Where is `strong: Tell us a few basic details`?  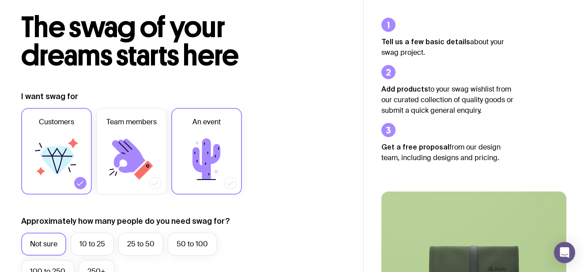
strong: Tell us a few basic details is located at coordinates (426, 42).